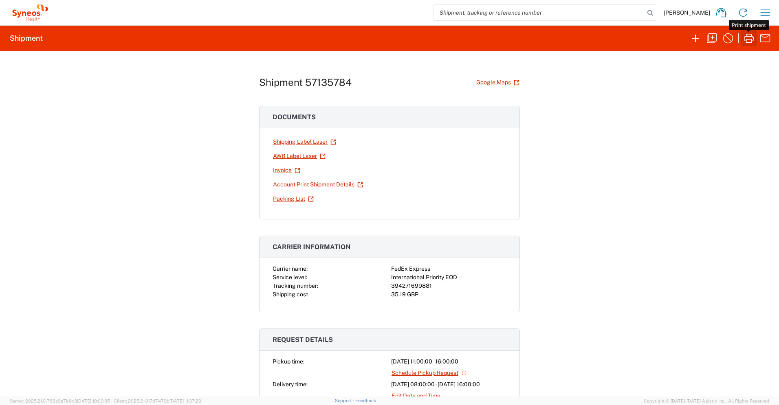 Image resolution: width=779 pixels, height=405 pixels. I want to click on span: Carrier name:, so click(290, 269).